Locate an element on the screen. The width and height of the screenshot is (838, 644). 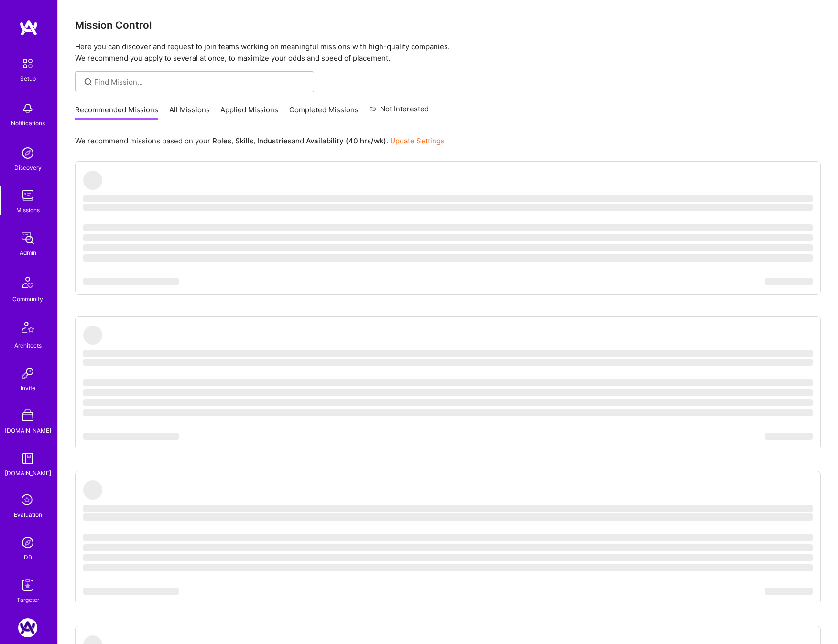
b: Industries is located at coordinates (275, 141).